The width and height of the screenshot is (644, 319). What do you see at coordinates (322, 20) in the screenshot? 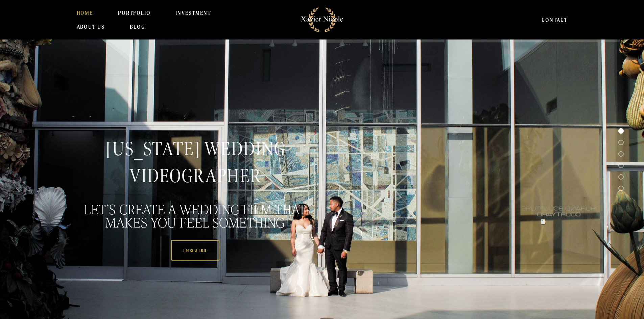
I see `img: Michigan Wedding Videographers | Detroit Cinematic Wedding Films By Xavier Nicole` at bounding box center [322, 20].